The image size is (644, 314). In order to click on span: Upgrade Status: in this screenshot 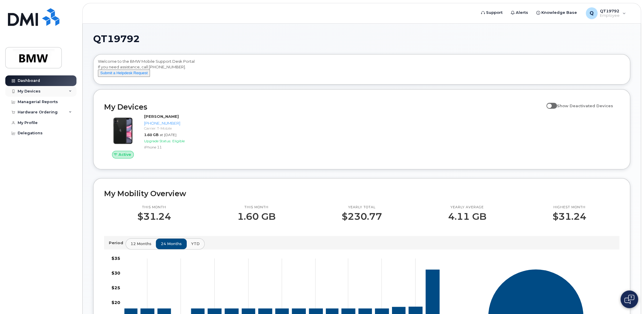, I will do `click(158, 141)`.